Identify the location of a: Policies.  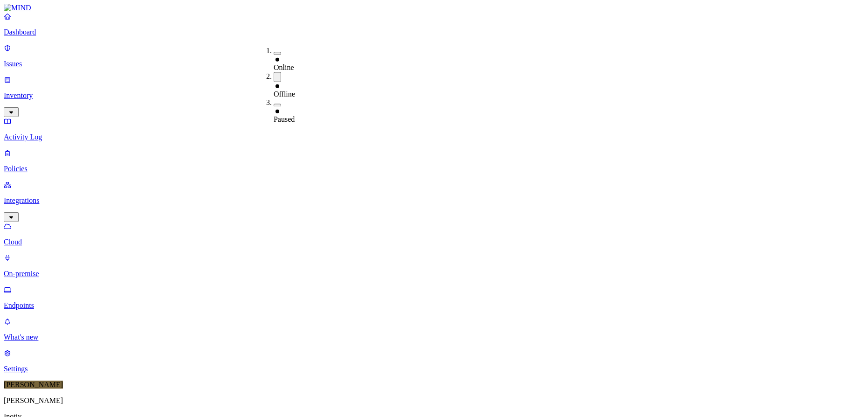
(434, 161).